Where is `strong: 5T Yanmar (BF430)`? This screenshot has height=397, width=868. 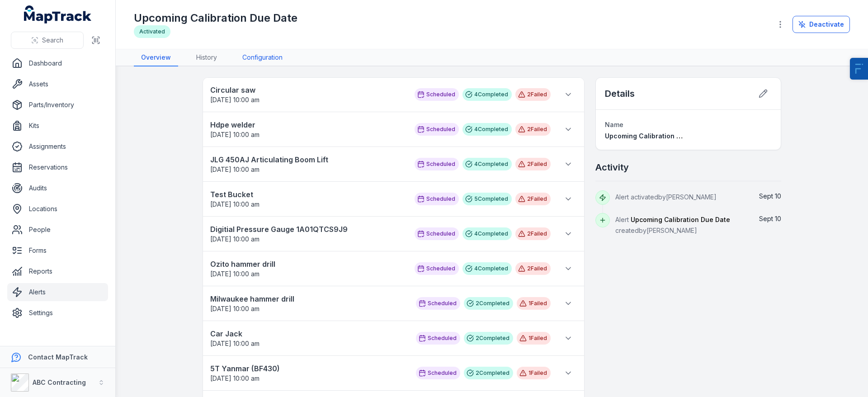 strong: 5T Yanmar (BF430) is located at coordinates (308, 368).